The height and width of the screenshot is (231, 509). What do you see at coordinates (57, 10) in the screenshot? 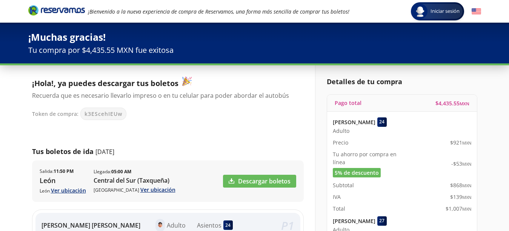
I see `i: Brand Logo` at bounding box center [57, 10].